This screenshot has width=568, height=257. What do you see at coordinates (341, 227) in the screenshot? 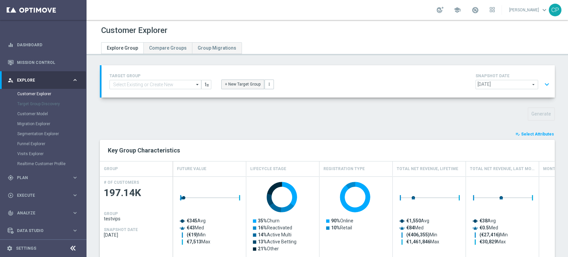
I see `text: Retail` at bounding box center [341, 227].